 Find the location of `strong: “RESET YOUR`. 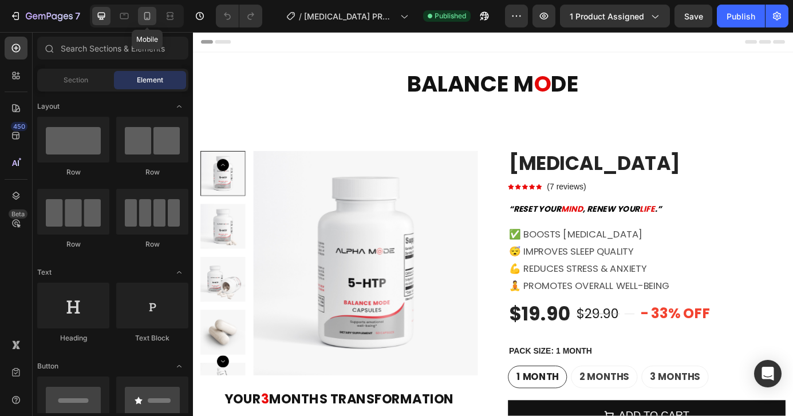

strong: “RESET YOUR is located at coordinates (391, 203).